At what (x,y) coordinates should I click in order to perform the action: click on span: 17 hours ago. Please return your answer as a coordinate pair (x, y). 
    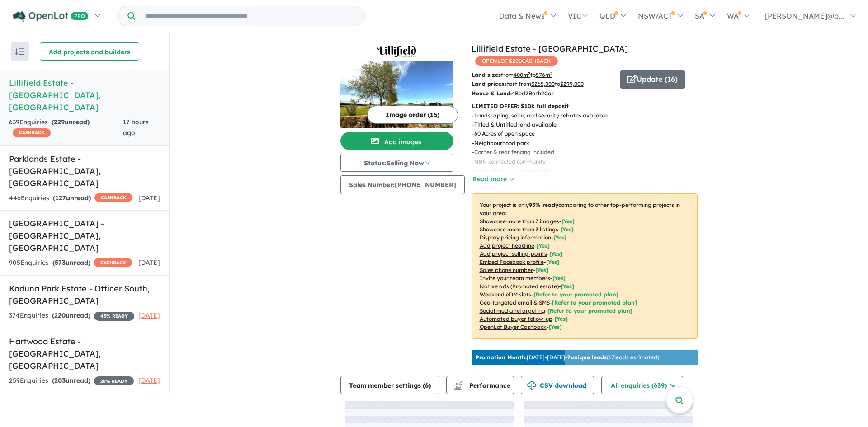
    Looking at the image, I should click on (136, 127).